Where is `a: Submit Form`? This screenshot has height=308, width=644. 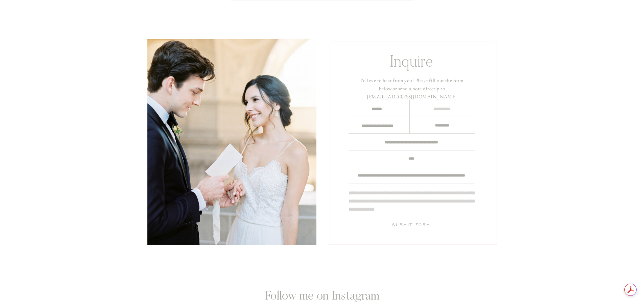
a: Submit Form is located at coordinates (412, 228).